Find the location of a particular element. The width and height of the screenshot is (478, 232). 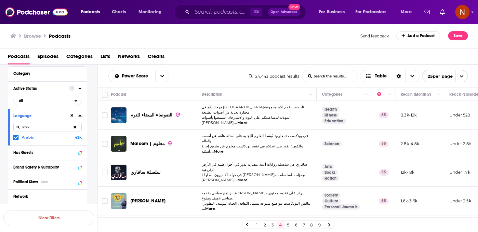

p: 8.3k-12k is located at coordinates (409, 115).